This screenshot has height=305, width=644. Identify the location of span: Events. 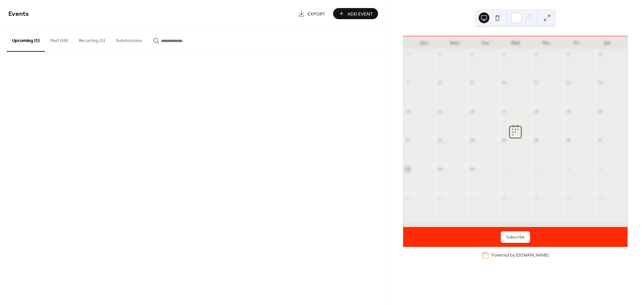
(18, 14).